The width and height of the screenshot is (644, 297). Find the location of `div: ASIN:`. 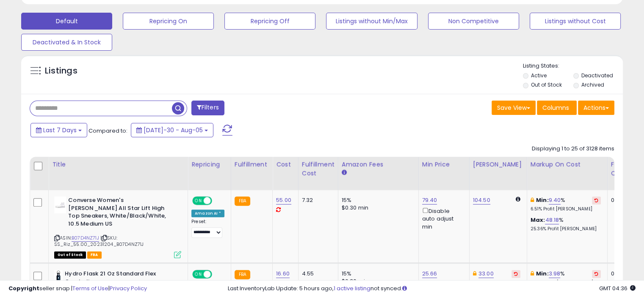

div: ASIN: is located at coordinates (117, 227).